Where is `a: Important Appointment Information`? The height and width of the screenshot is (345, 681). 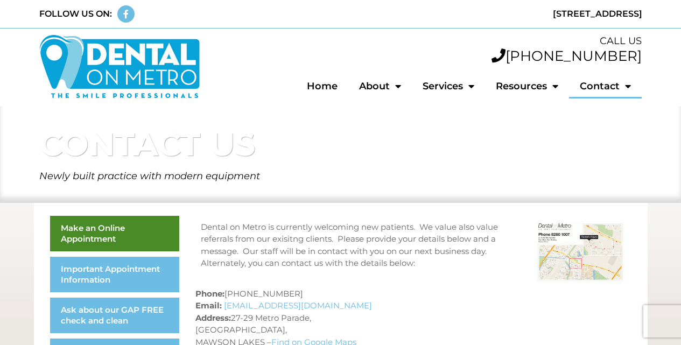
a: Important Appointment Information is located at coordinates (115, 275).